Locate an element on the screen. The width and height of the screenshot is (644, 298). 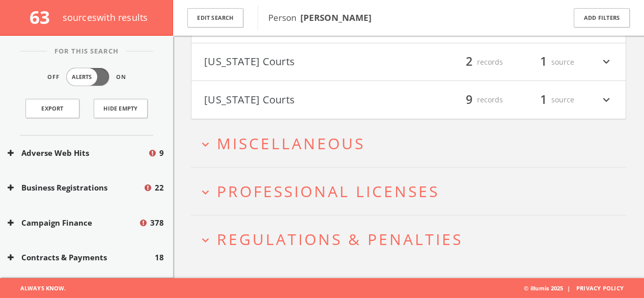
span: Miscellaneous is located at coordinates (291, 143).